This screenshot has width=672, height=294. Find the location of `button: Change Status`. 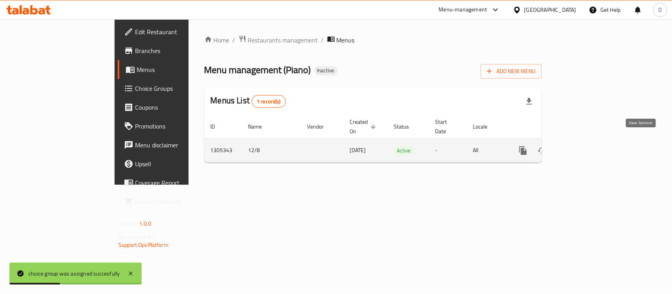

button: Change Status is located at coordinates (542, 151).